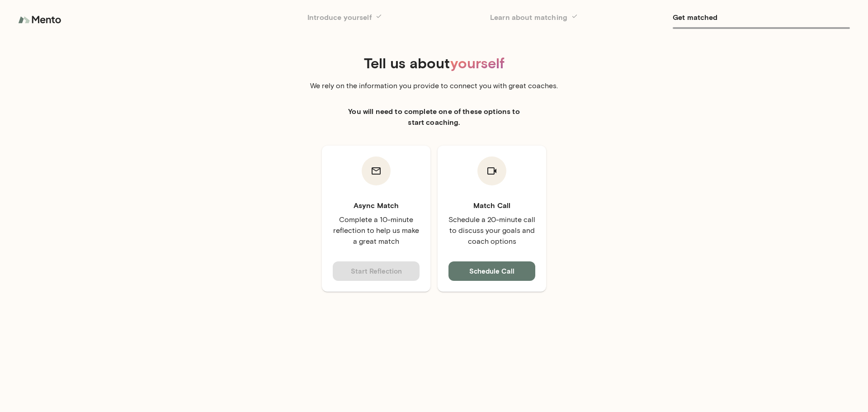 This screenshot has height=412, width=868. What do you see at coordinates (492, 271) in the screenshot?
I see `button: Schedule Call` at bounding box center [492, 271].